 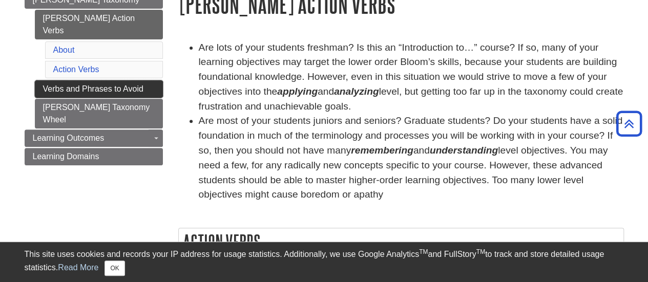 I want to click on li: Are lots of your students freshman? Is this an “Introduction to…” course? If so, many of your lea..., so click(x=411, y=77).